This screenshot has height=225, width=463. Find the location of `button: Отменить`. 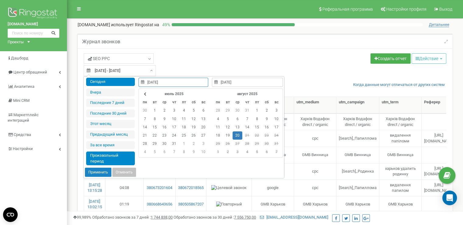

button: Отменить is located at coordinates (124, 172).